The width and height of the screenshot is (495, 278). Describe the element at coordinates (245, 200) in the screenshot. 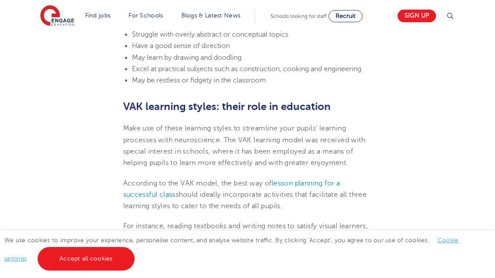

I see `span: should ideally incorporate activities that facilitate all three learning styles to cater to the n...` at that location.